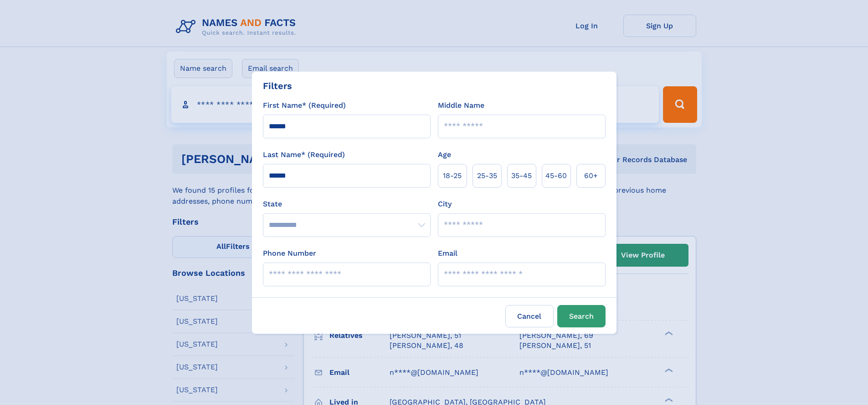  What do you see at coordinates (447, 253) in the screenshot?
I see `label: Email` at bounding box center [447, 253].